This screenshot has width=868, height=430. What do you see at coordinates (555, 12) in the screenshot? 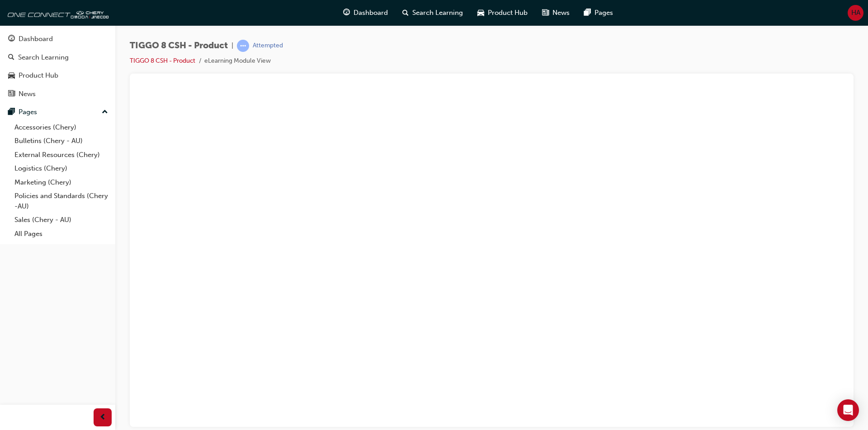
I see `a: news-iconNews` at bounding box center [555, 12].